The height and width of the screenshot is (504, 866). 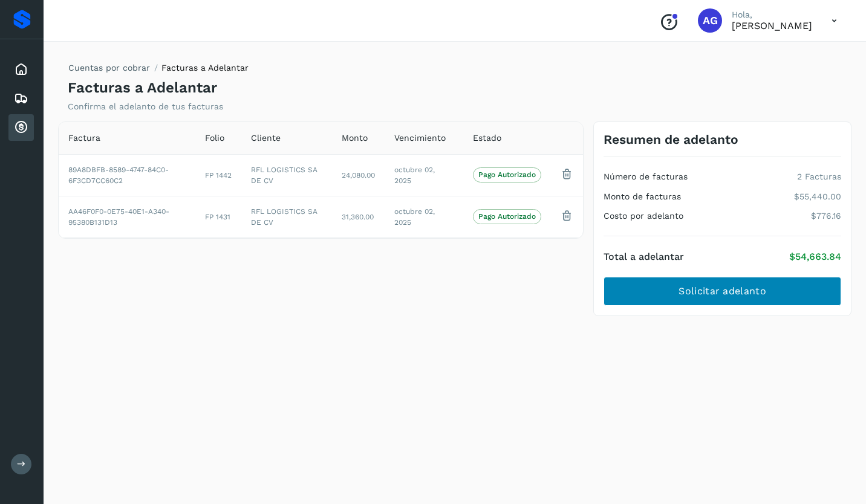 I want to click on span: 24,080.00, so click(x=358, y=175).